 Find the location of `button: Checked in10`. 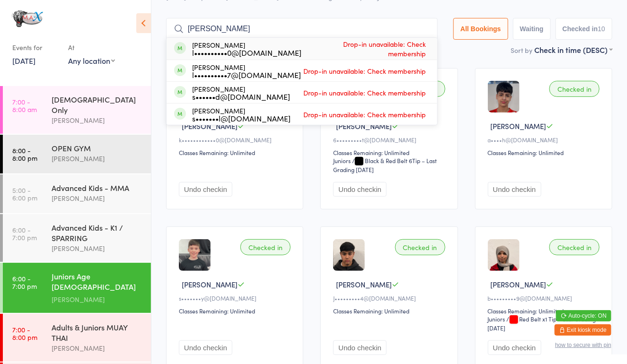

button: Checked in10 is located at coordinates (584, 29).